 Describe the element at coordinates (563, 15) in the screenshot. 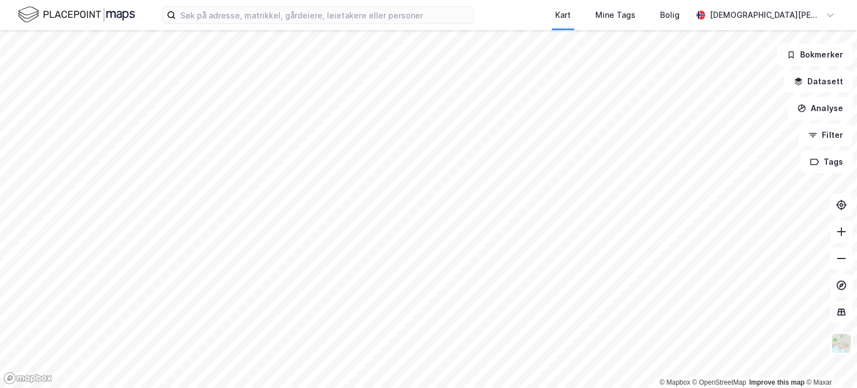

I see `div: Kart` at that location.